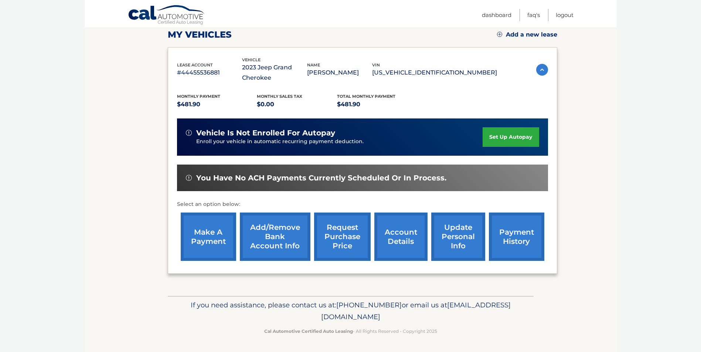  I want to click on a: Logout, so click(564, 15).